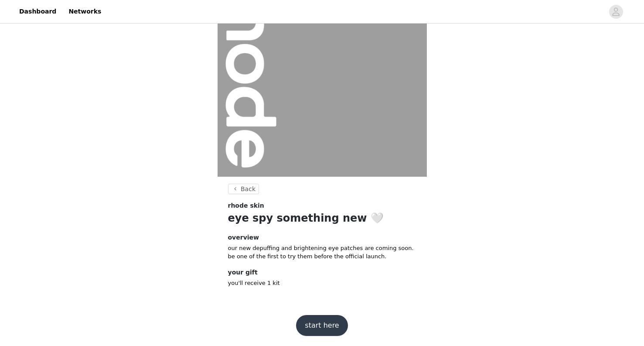 The image size is (644, 346). What do you see at coordinates (38, 11) in the screenshot?
I see `a: Dashboard` at bounding box center [38, 11].